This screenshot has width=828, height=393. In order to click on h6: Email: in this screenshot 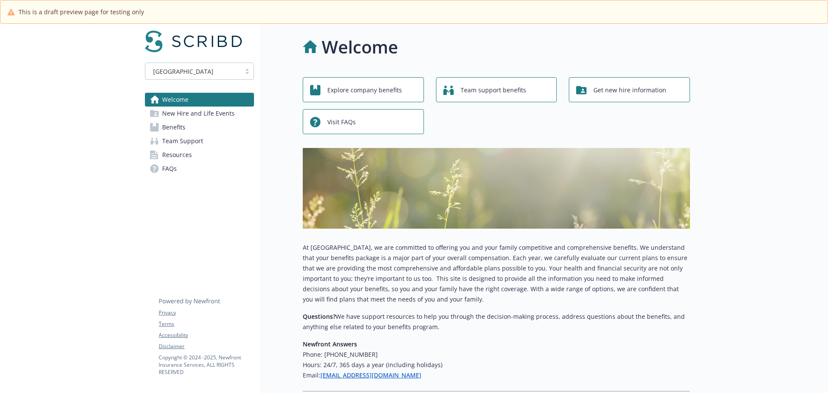, I will do `click(496, 375)`.